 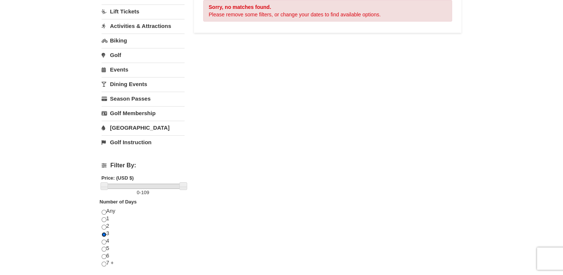 What do you see at coordinates (143, 98) in the screenshot?
I see `a: Season Passes` at bounding box center [143, 98].